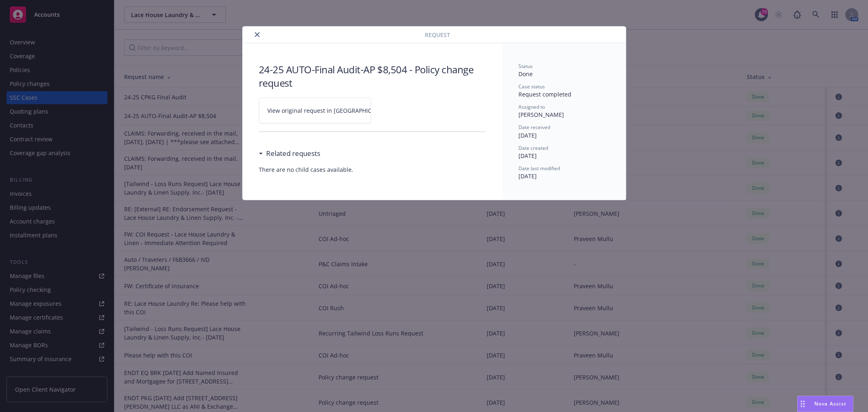 Image resolution: width=868 pixels, height=412 pixels. What do you see at coordinates (533, 148) in the screenshot?
I see `span: Date created` at bounding box center [533, 148].